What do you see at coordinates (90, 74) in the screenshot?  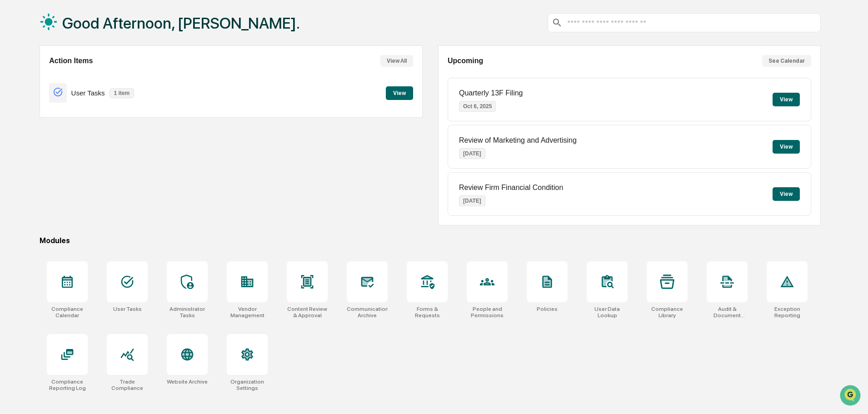 I see `div: Start new chat` at bounding box center [90, 74].